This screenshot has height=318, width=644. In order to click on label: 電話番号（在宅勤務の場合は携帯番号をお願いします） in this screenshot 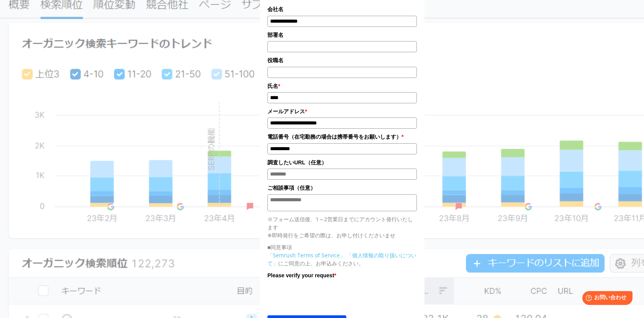, I will do `click(342, 136)`.